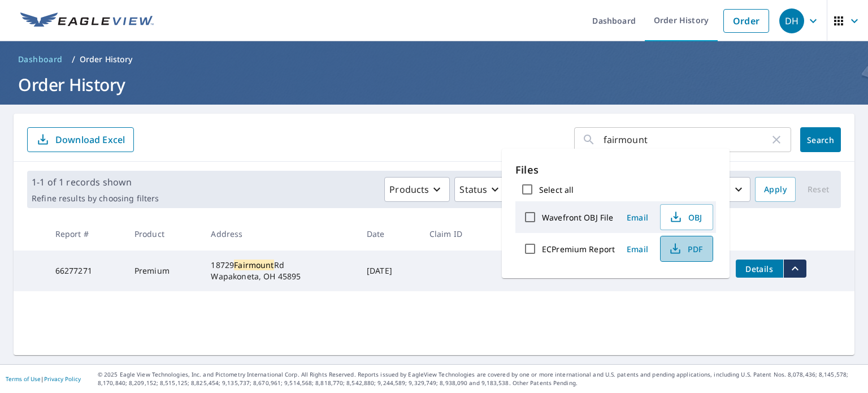 Image resolution: width=868 pixels, height=393 pixels. I want to click on p: Order History, so click(106, 59).